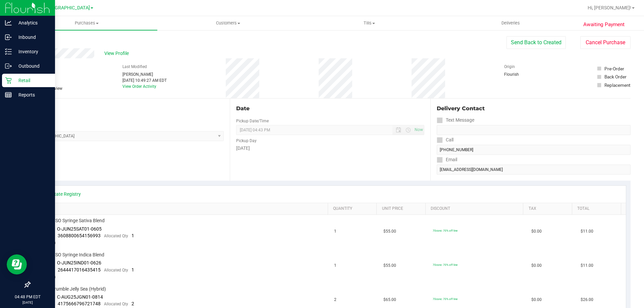 The height and width of the screenshot is (308, 644). I want to click on span: $26.00, so click(587, 300).